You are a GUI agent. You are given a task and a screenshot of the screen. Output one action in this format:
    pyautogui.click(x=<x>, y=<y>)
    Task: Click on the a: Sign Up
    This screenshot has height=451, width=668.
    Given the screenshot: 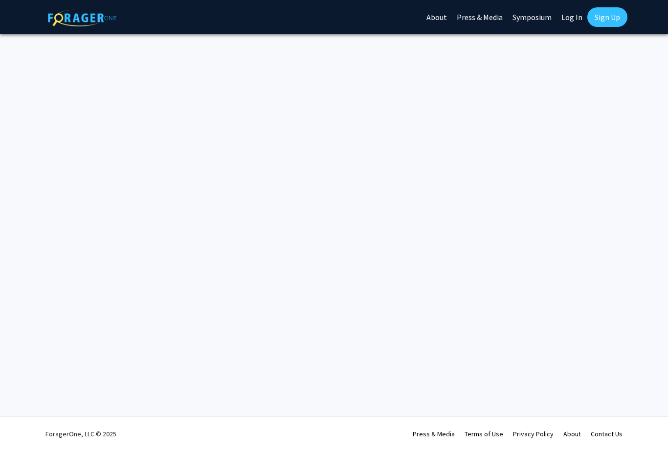 What is the action you would take?
    pyautogui.click(x=608, y=17)
    